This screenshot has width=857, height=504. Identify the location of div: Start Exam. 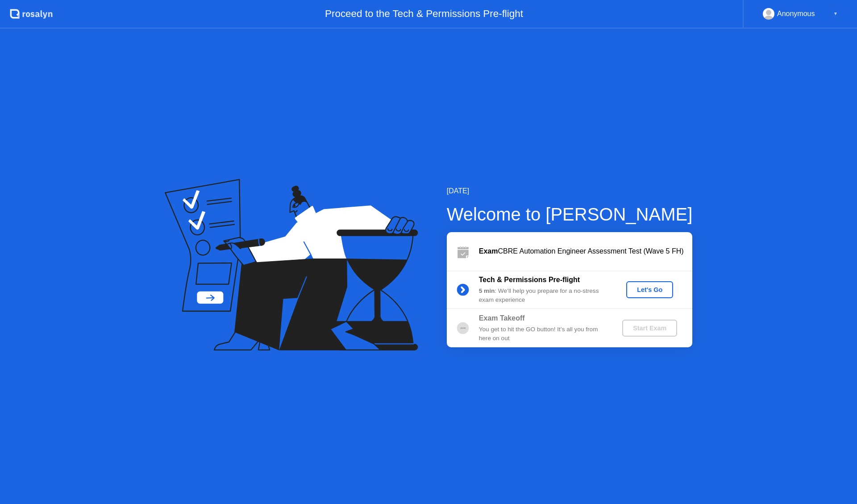
(649, 328).